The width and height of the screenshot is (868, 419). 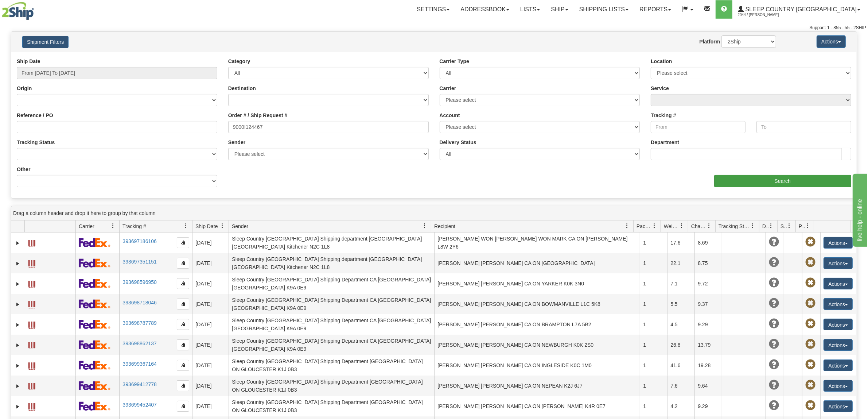 I want to click on label: Carrier Type, so click(x=454, y=62).